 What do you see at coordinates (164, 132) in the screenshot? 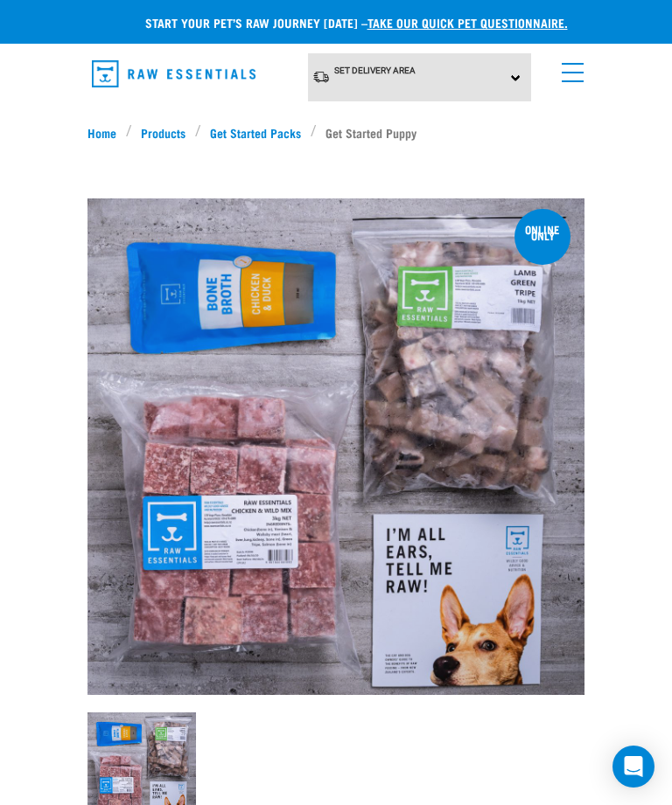
I see `a: Products` at bounding box center [164, 132].